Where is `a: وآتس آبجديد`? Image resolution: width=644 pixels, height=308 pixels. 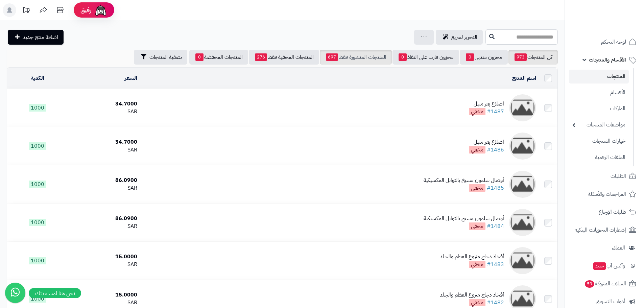 a: وآتس آبجديد is located at coordinates (605, 266).